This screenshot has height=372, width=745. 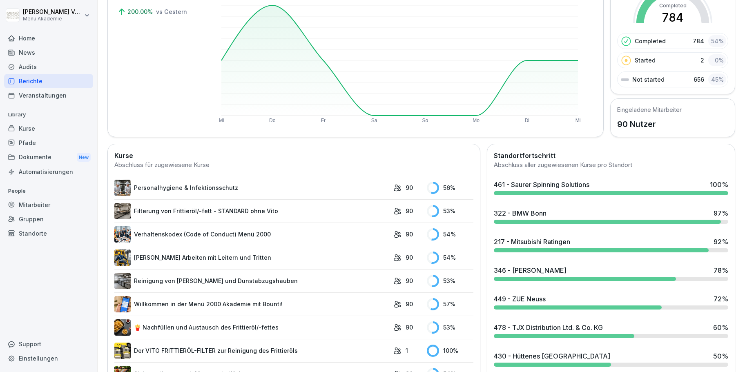 What do you see at coordinates (611, 330) in the screenshot?
I see `a: 478 - TJX Distribution Ltd. & Co. KG60%` at bounding box center [611, 330].